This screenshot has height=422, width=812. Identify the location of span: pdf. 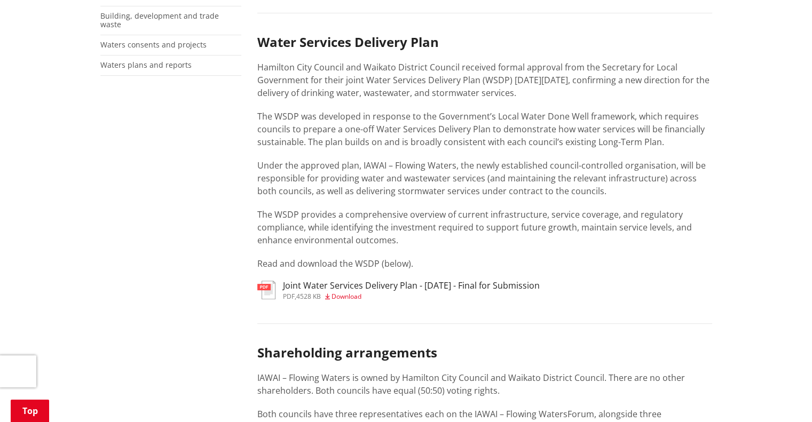
(289, 296).